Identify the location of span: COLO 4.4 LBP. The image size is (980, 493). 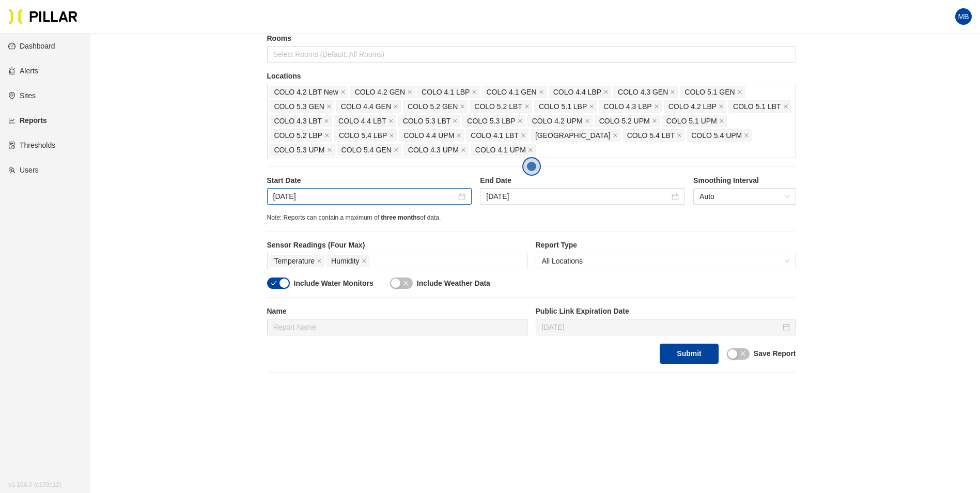
(577, 92).